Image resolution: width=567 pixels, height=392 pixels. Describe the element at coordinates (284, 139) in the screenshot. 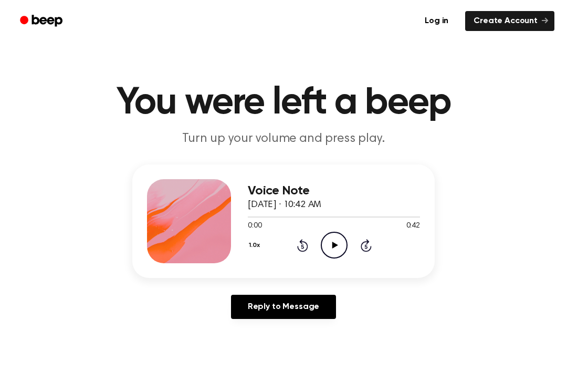

I see `p: Turn up your volume and press play.` at that location.